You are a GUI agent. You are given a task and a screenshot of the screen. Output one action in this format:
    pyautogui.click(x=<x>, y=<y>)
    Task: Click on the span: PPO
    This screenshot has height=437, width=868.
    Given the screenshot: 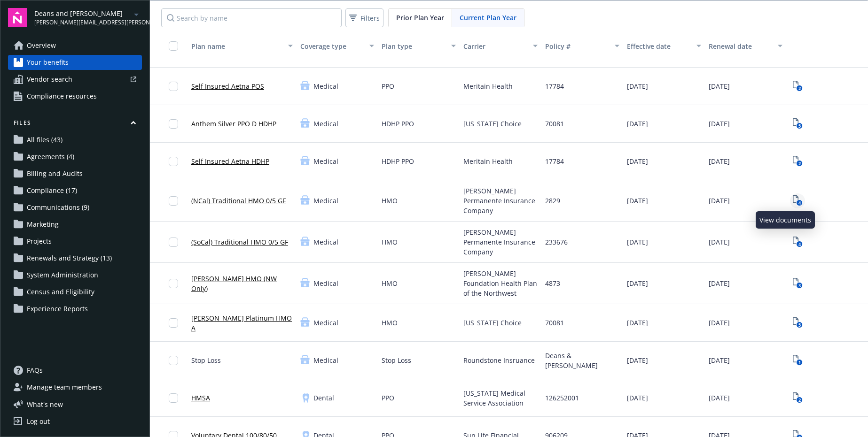 What is the action you would take?
    pyautogui.click(x=388, y=398)
    